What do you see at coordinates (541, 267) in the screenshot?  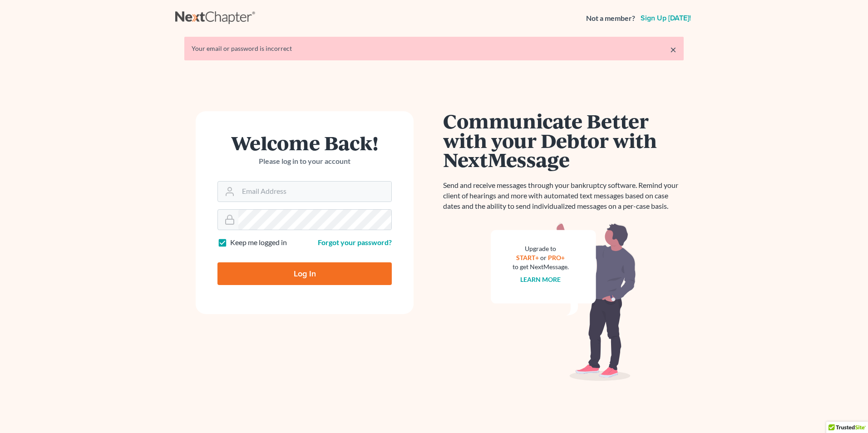 I see `div: to get NextMessage.` at bounding box center [541, 267].